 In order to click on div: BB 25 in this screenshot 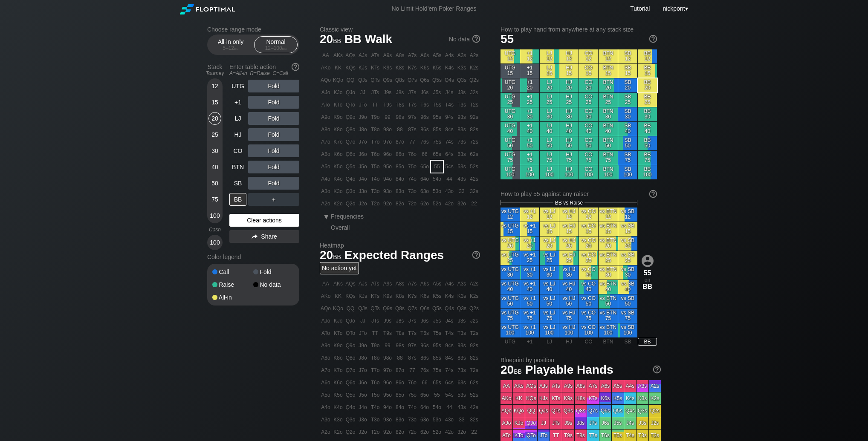, I will do `click(647, 100)`.